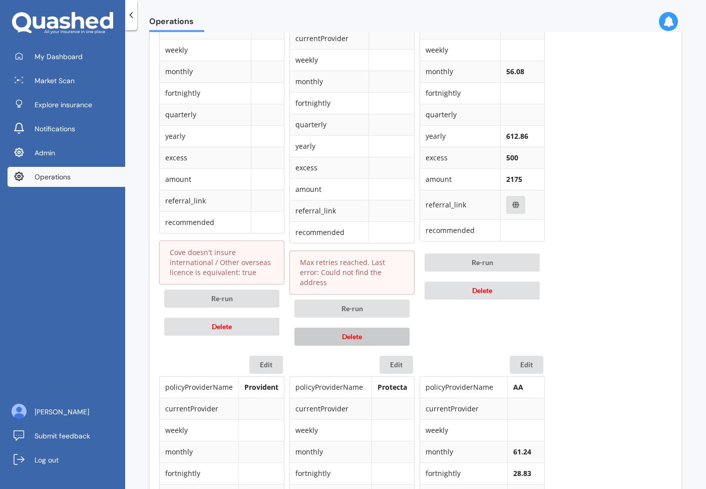 The image size is (706, 489). I want to click on span: Market Scan, so click(55, 81).